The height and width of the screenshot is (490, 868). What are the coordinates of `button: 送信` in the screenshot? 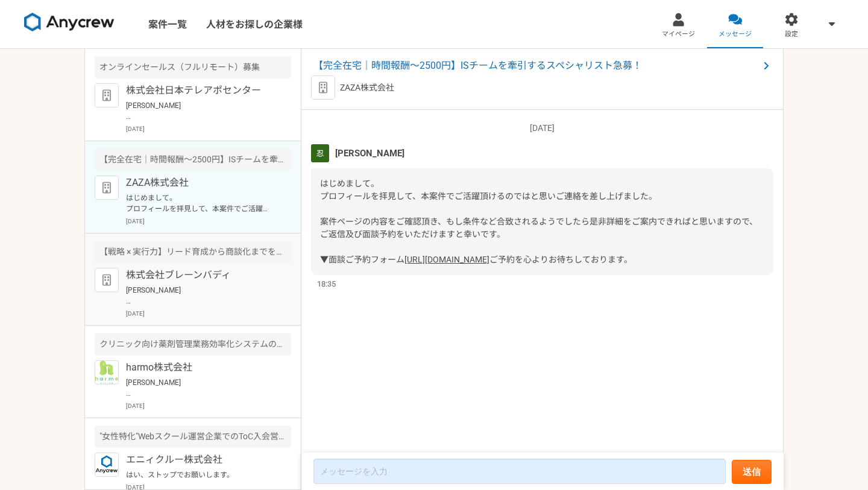 It's located at (752, 472).